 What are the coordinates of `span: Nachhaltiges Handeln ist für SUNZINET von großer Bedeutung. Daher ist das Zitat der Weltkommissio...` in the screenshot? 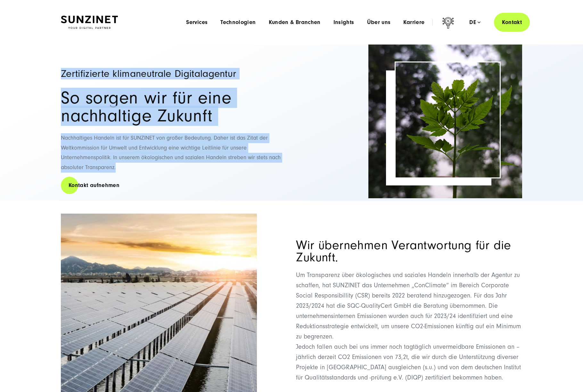 It's located at (171, 152).